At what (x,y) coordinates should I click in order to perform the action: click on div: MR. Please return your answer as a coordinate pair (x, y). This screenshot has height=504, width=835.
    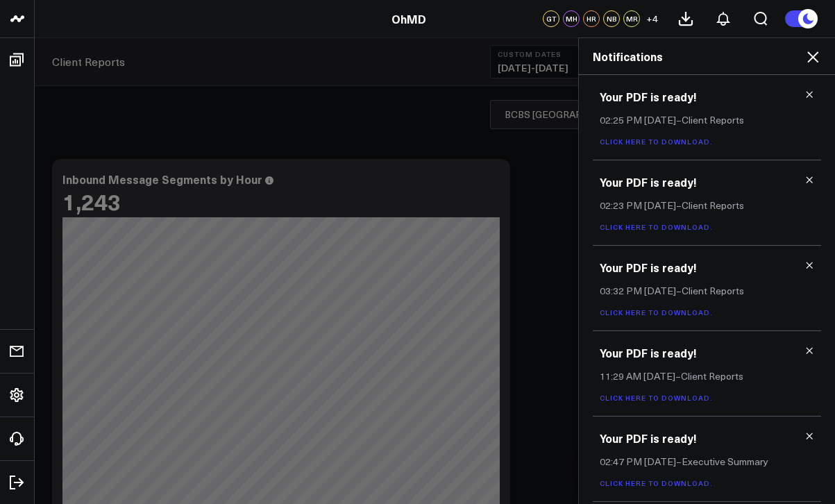
    Looking at the image, I should click on (632, 19).